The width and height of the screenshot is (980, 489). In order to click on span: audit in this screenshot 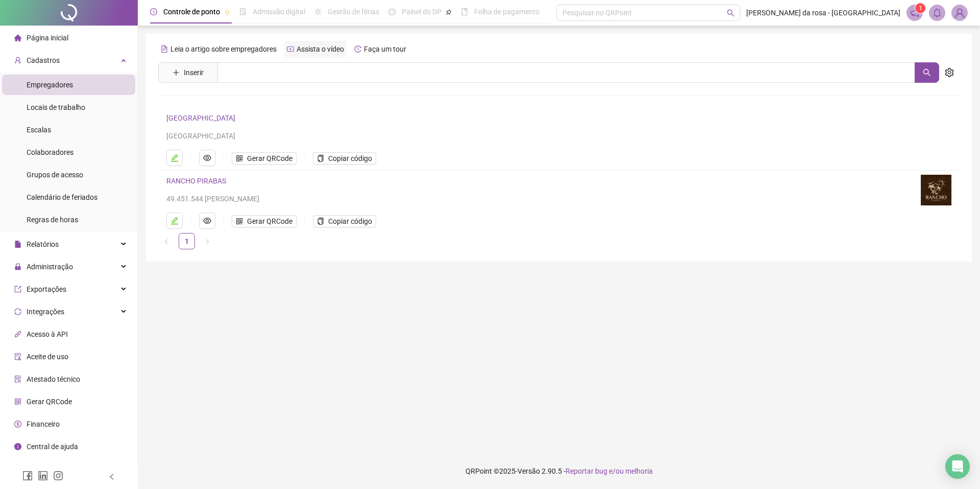, I will do `click(18, 357)`.